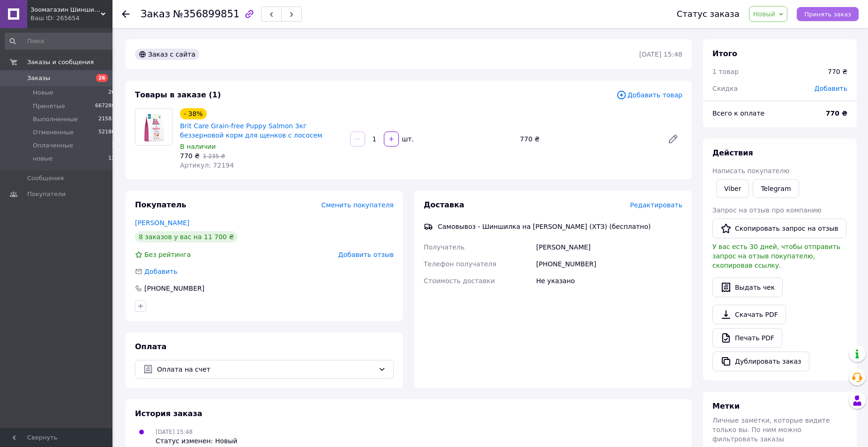 The height and width of the screenshot is (447, 868). Describe the element at coordinates (160, 204) in the screenshot. I see `span: Покупатель` at that location.